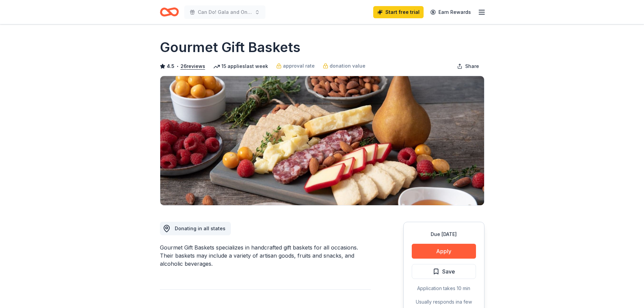  What do you see at coordinates (451, 12) in the screenshot?
I see `a: Earn Rewards` at bounding box center [451, 12].